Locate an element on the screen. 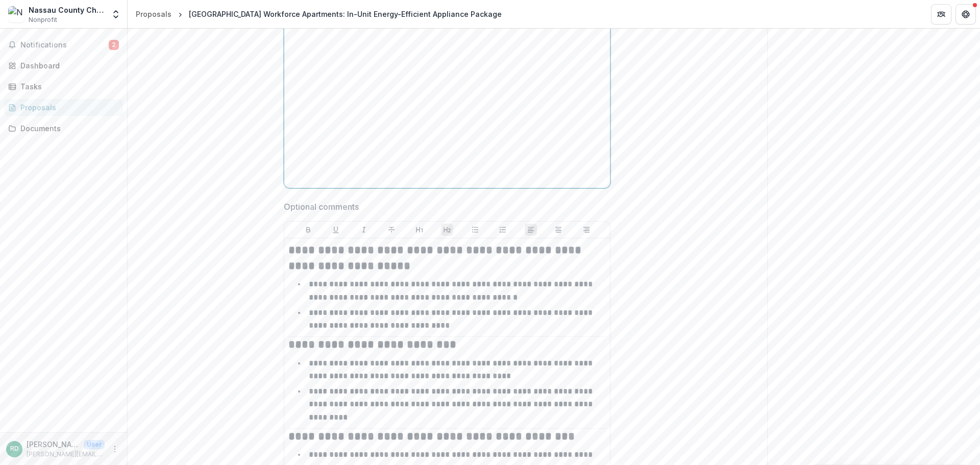 The height and width of the screenshot is (465, 980). button: Open entity switcher is located at coordinates (116, 14).